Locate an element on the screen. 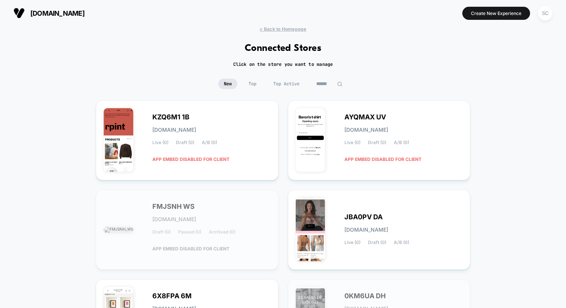 The width and height of the screenshot is (566, 308). span: KZQ6M1 1B is located at coordinates (171, 117).